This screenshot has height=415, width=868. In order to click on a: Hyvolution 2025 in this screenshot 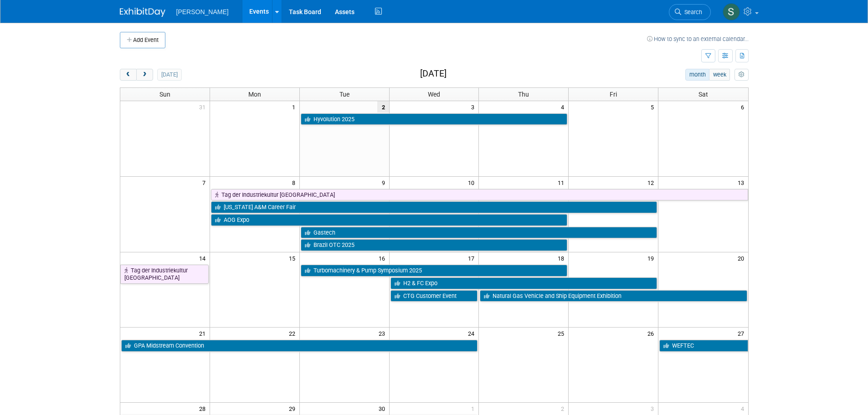, I will do `click(434, 119)`.